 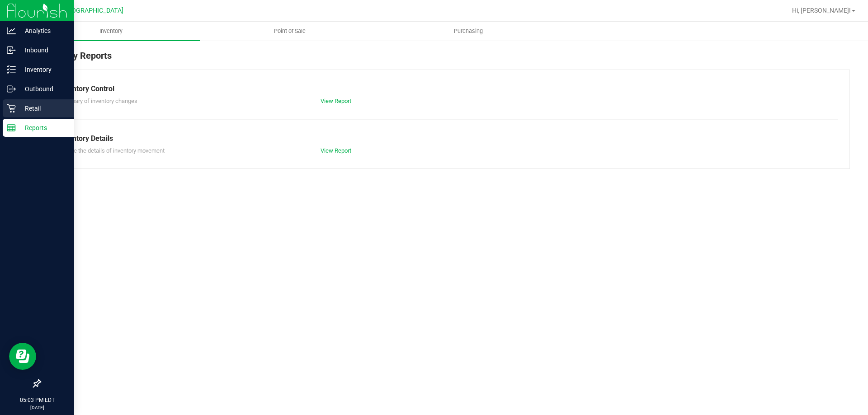 What do you see at coordinates (43, 69) in the screenshot?
I see `p: Inventory` at bounding box center [43, 69].